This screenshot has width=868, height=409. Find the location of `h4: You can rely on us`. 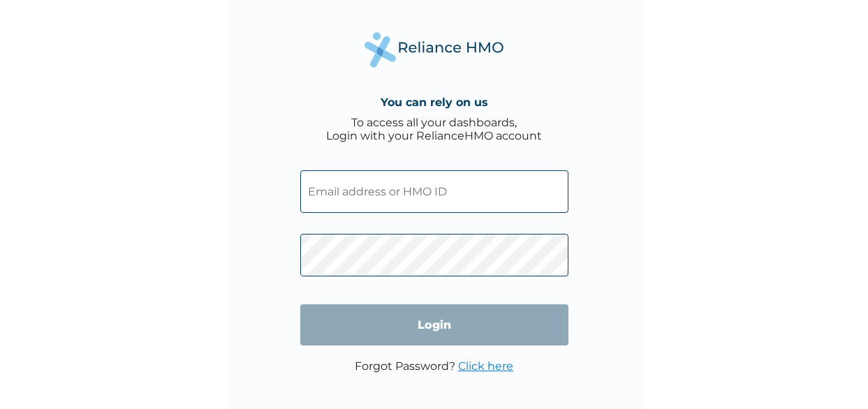

h4: You can rely on us is located at coordinates (434, 102).